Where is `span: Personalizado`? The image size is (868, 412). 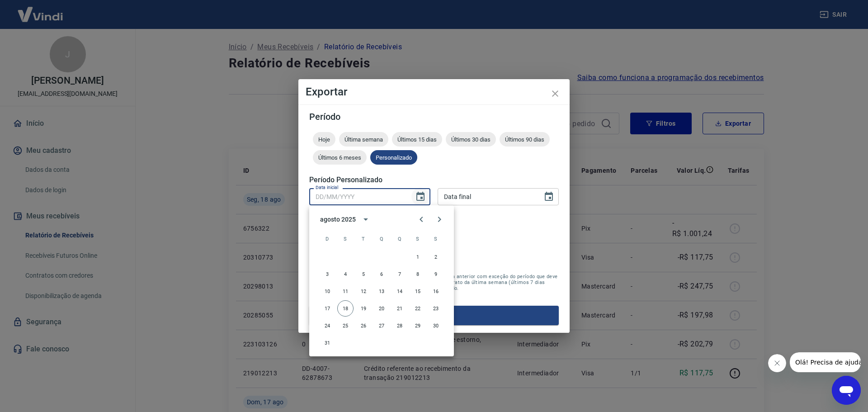 span: Personalizado is located at coordinates (394, 157).